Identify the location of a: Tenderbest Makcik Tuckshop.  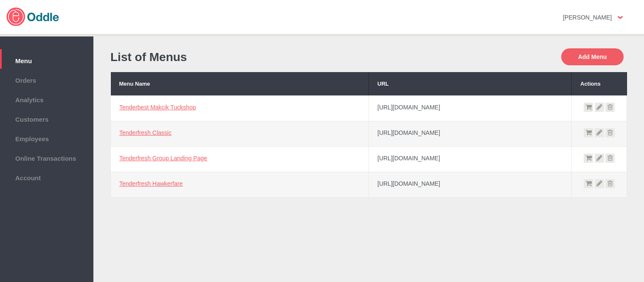
(158, 107).